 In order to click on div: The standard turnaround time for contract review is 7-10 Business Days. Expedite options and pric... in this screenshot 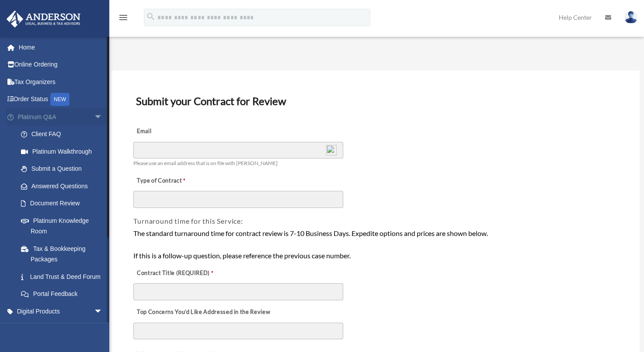, I will do `click(375, 244)`.